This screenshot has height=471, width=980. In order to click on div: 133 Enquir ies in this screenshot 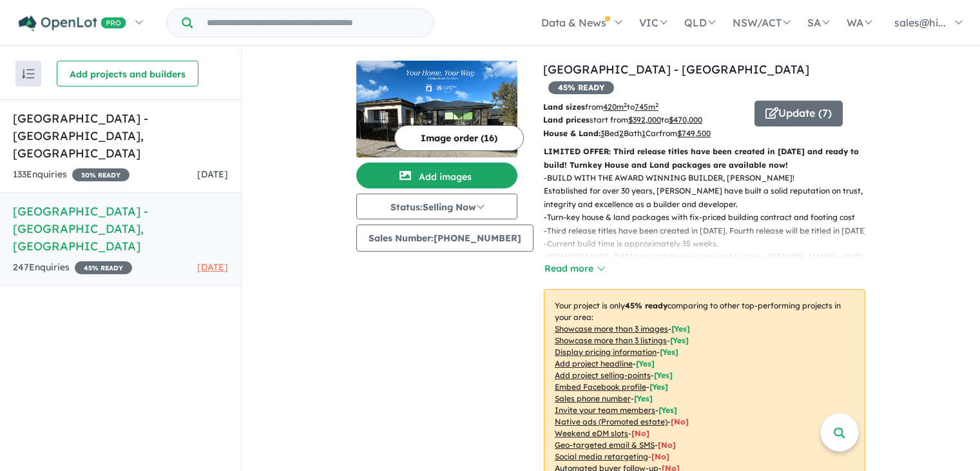, I will do `click(71, 175)`.